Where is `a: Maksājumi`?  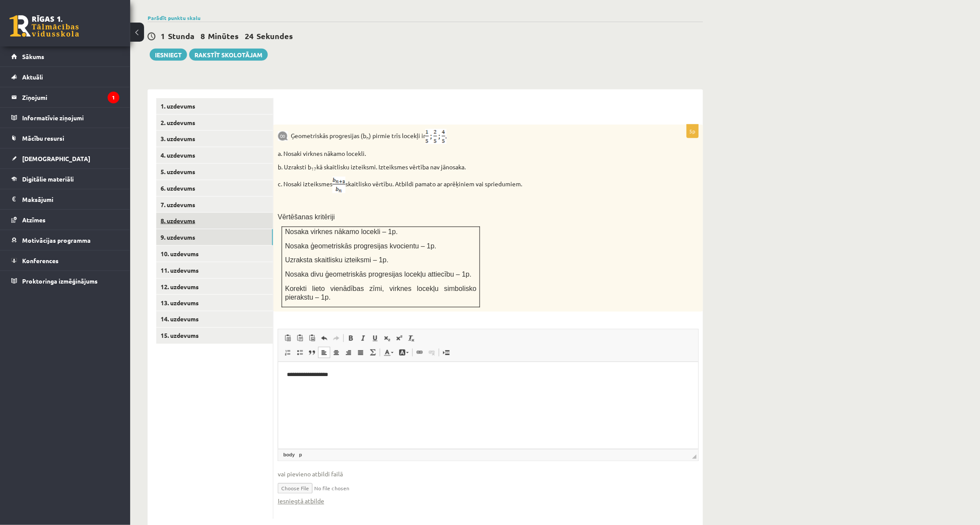
a: Maksājumi is located at coordinates (65, 199).